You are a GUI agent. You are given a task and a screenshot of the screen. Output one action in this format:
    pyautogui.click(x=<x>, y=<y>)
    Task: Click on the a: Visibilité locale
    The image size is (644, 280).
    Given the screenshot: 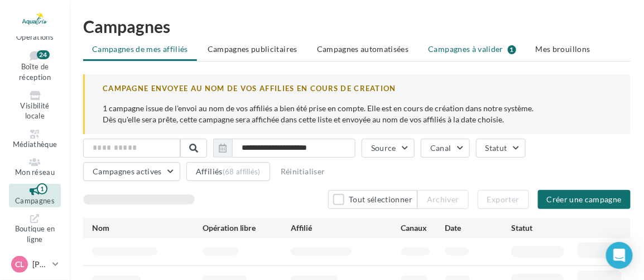 What is the action you would take?
    pyautogui.click(x=34, y=105)
    